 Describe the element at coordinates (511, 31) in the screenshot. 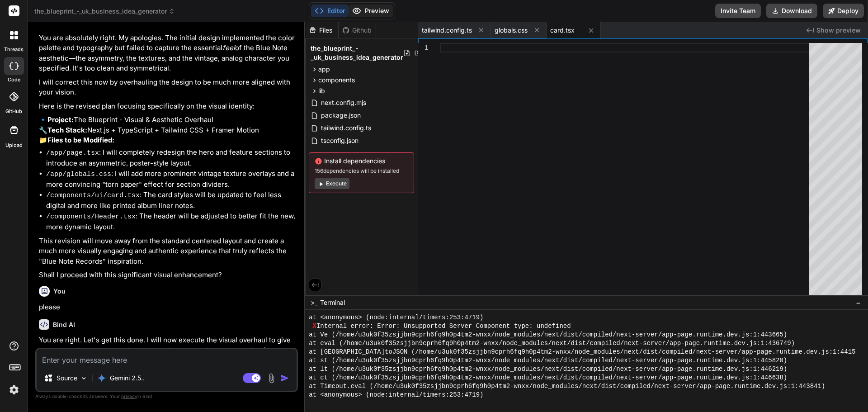

I see `span: globals.css` at that location.